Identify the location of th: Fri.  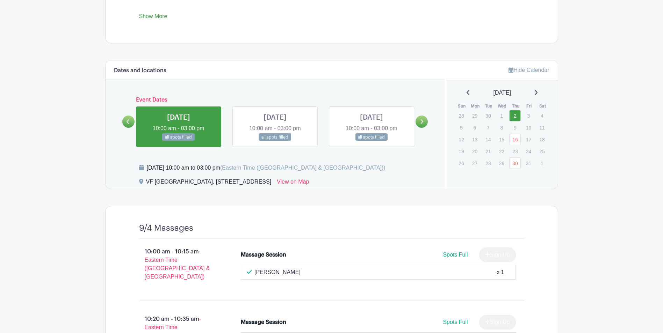
(529, 106).